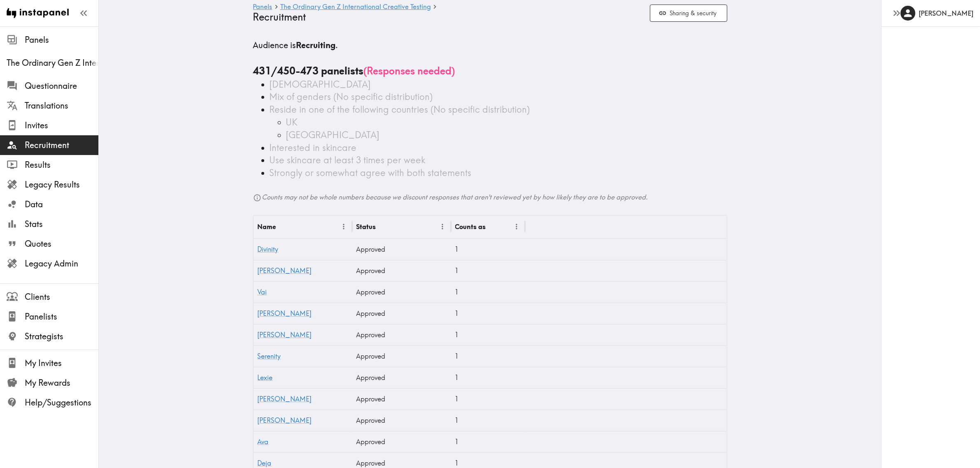  What do you see at coordinates (316, 45) in the screenshot?
I see `b: Recruiting` at bounding box center [316, 45].